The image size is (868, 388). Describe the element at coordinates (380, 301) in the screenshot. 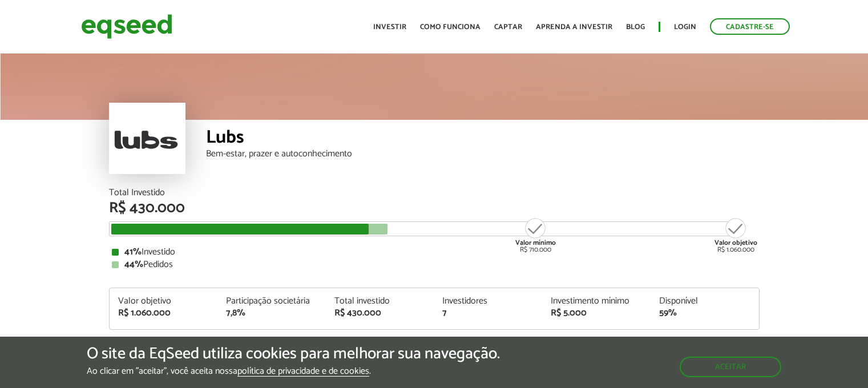

I see `div: Total investido` at that location.